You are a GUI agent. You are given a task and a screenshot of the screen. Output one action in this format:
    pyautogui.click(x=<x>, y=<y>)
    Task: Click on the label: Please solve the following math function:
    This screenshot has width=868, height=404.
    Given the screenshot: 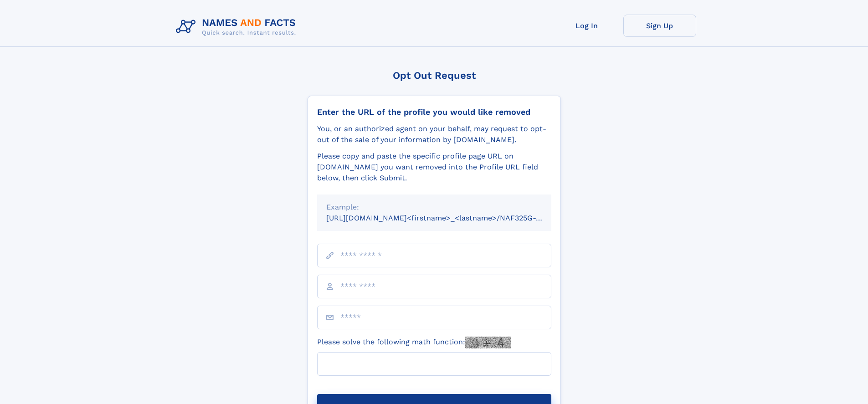 What is the action you would take?
    pyautogui.click(x=414, y=342)
    